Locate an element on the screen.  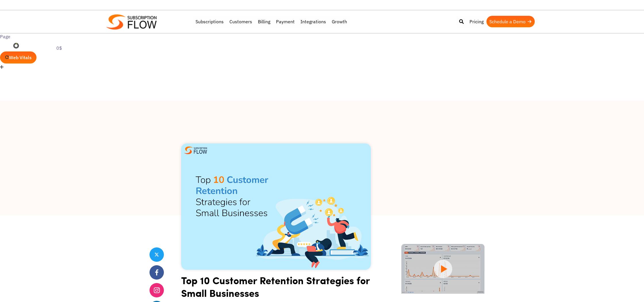
a: Growth is located at coordinates (339, 21).